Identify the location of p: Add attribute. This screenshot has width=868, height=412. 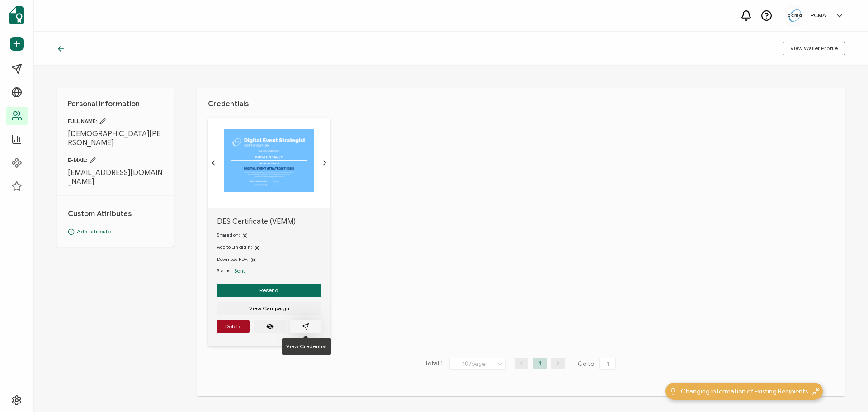
(115, 231).